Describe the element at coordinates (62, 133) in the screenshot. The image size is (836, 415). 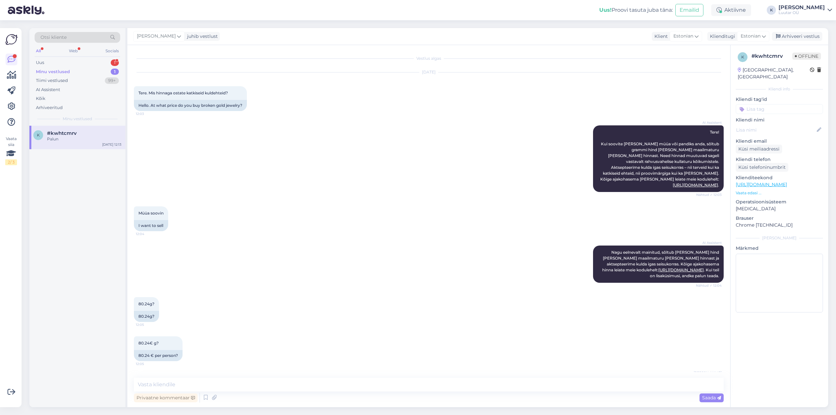
I see `span: #kwhtcmrv` at that location.